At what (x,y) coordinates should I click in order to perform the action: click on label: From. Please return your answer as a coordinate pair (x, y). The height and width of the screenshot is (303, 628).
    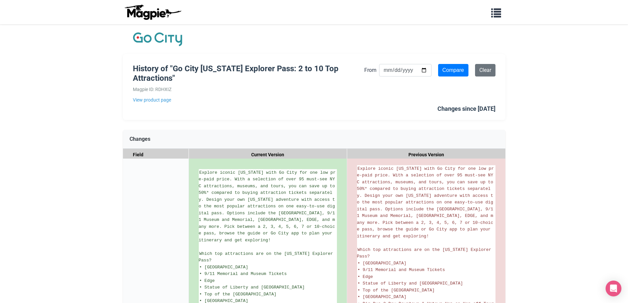
    Looking at the image, I should click on (370, 70).